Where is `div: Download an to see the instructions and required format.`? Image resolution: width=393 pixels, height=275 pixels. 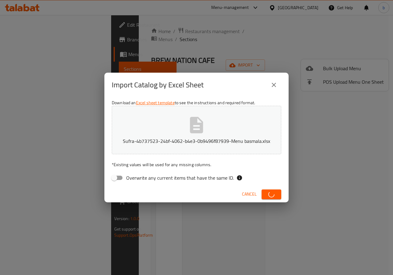 div: Download an to see the instructions and required format. is located at coordinates (196, 142).